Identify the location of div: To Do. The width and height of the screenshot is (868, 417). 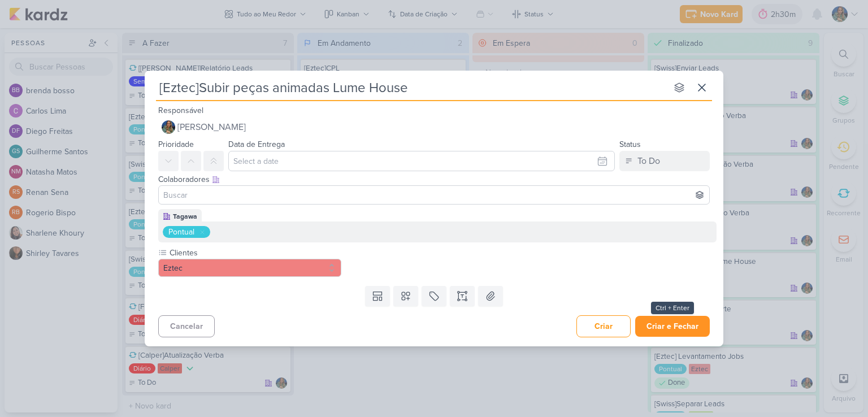
(649, 161).